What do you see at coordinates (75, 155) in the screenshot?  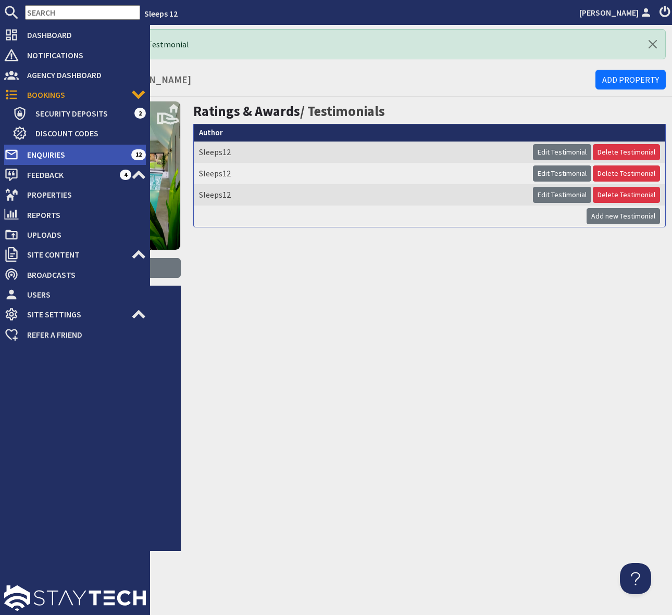 I see `span: Enquiries` at bounding box center [75, 155].